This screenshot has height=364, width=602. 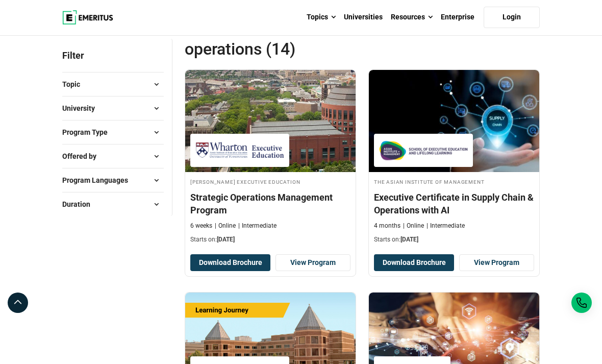 What do you see at coordinates (113, 108) in the screenshot?
I see `button: University` at bounding box center [113, 108].